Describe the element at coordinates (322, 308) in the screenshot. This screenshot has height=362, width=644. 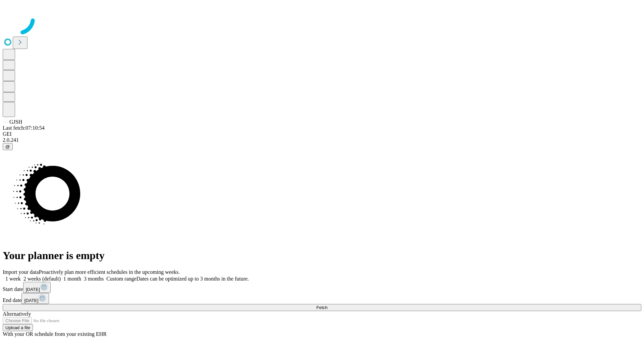
I see `button: Fetch` at that location.